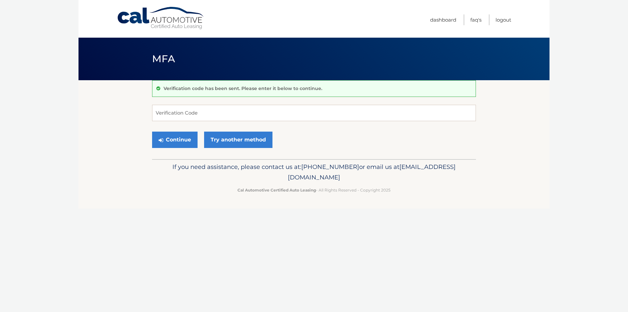  Describe the element at coordinates (161, 18) in the screenshot. I see `a: Cal Automotive` at that location.